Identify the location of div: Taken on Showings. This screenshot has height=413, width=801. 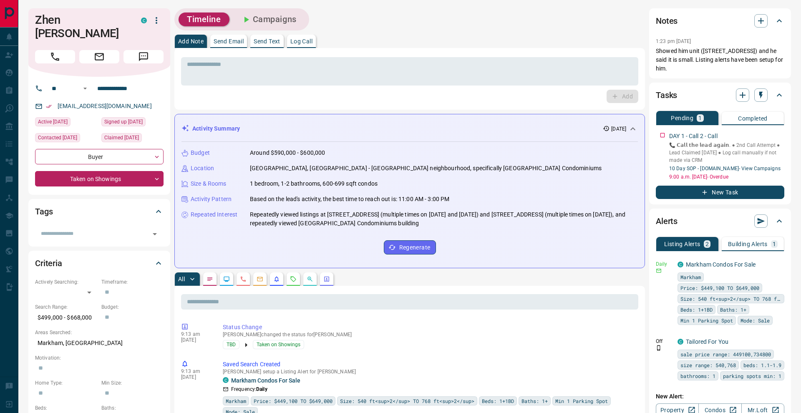
(99, 178).